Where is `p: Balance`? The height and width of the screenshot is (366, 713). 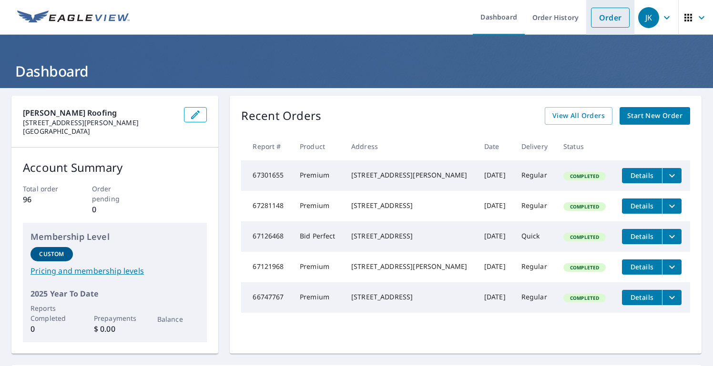 p: Balance is located at coordinates (178, 319).